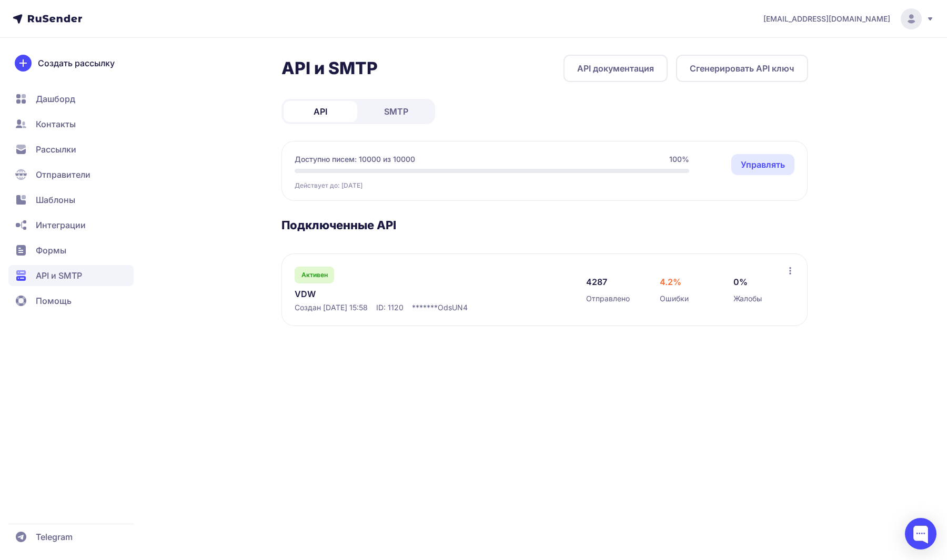 This screenshot has height=560, width=947. Describe the element at coordinates (402, 294) in the screenshot. I see `a: VDW` at that location.